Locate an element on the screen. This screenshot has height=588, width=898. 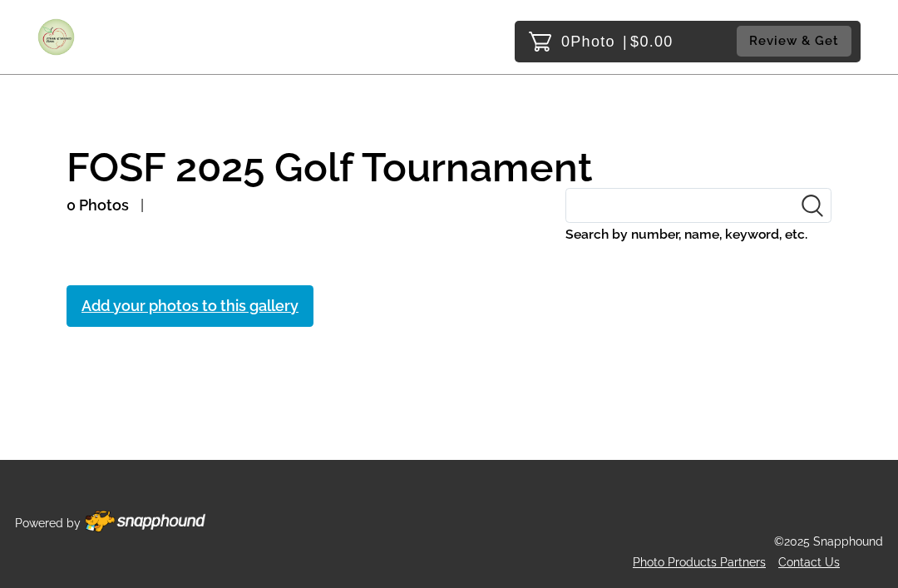
h1: FOSF 2025 Golf Tournament is located at coordinates (449, 167).